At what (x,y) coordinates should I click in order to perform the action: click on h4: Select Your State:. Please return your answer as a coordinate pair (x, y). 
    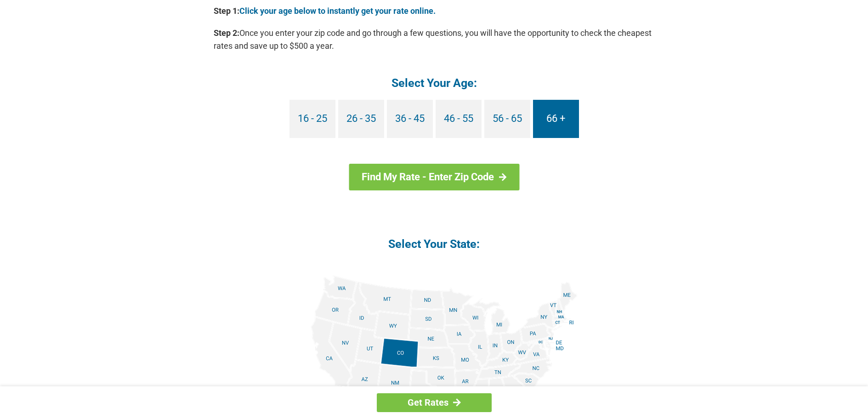
    Looking at the image, I should click on (435, 244).